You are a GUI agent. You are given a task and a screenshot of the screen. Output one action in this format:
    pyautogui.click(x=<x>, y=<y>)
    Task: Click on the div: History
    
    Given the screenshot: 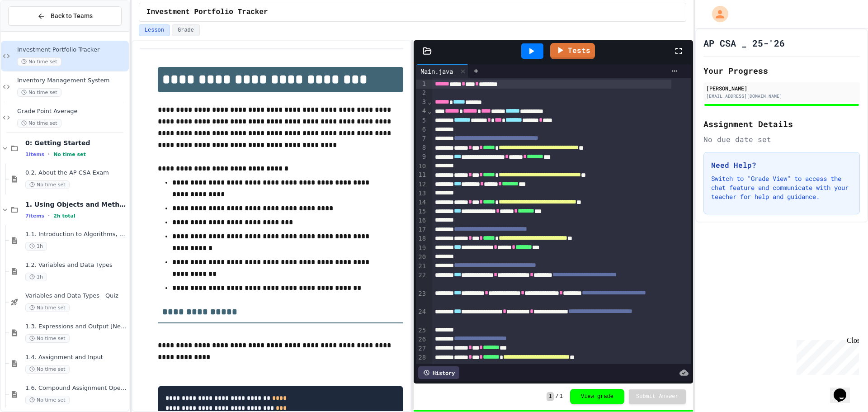 What is the action you would take?
    pyautogui.click(x=439, y=373)
    